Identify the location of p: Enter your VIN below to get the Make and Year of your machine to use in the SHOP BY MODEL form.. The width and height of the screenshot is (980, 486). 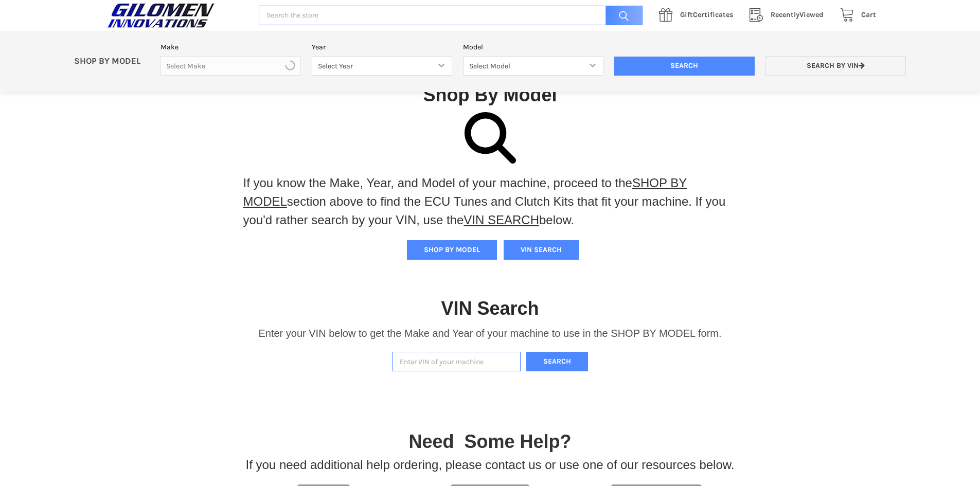
(490, 334).